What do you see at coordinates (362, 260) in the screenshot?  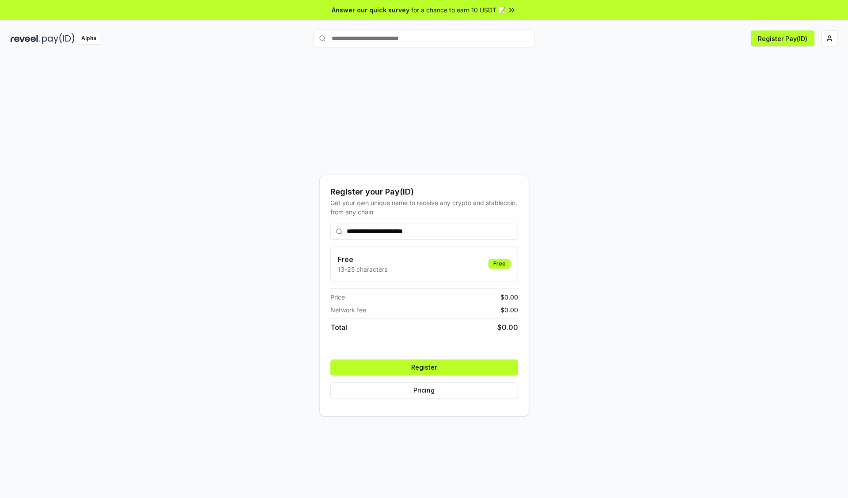 I see `h3: Free` at bounding box center [362, 260].